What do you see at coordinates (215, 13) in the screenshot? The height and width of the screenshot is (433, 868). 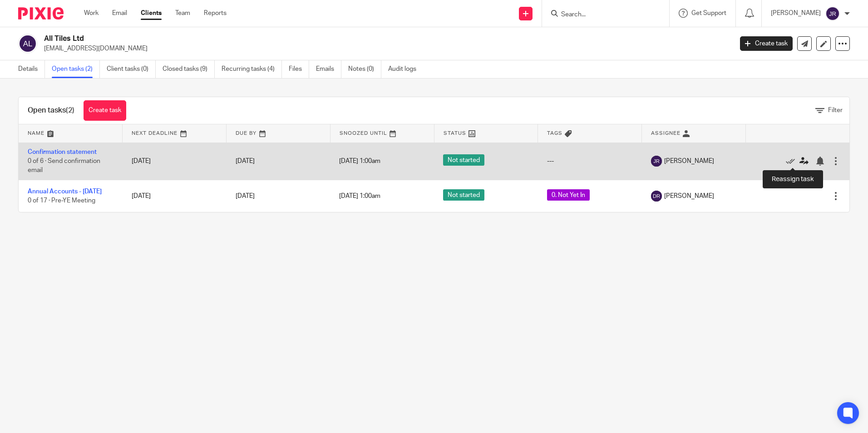 I see `a: Reports` at bounding box center [215, 13].